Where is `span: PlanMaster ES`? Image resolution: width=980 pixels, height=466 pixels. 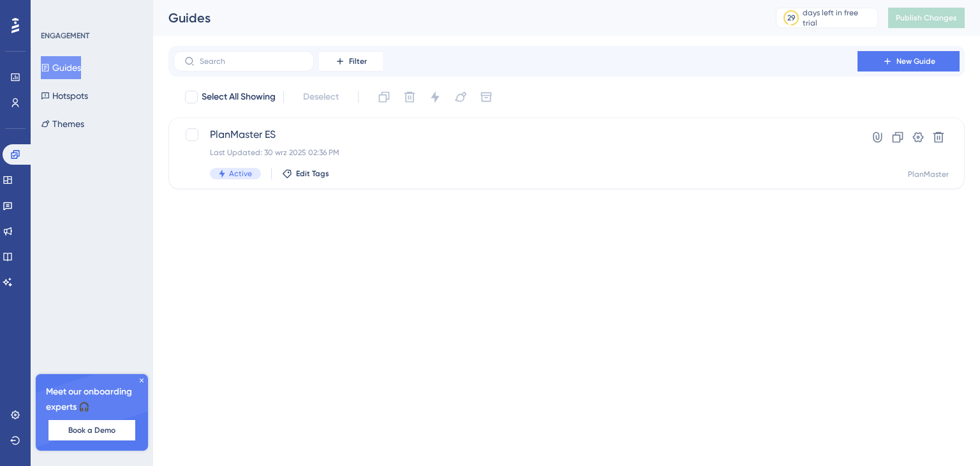 span: PlanMaster ES is located at coordinates (516, 134).